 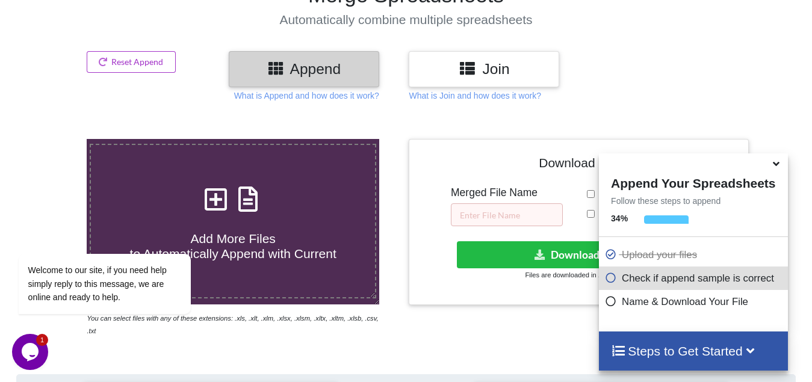 What do you see at coordinates (484, 69) in the screenshot?
I see `h3: Join` at bounding box center [484, 69].